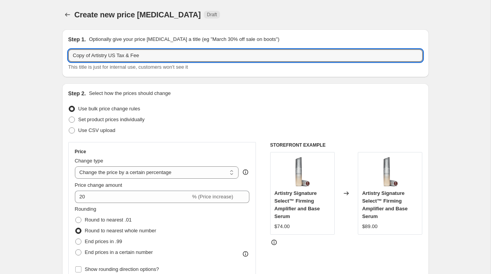  What do you see at coordinates (245, 172) in the screenshot?
I see `div: help` at bounding box center [245, 172].